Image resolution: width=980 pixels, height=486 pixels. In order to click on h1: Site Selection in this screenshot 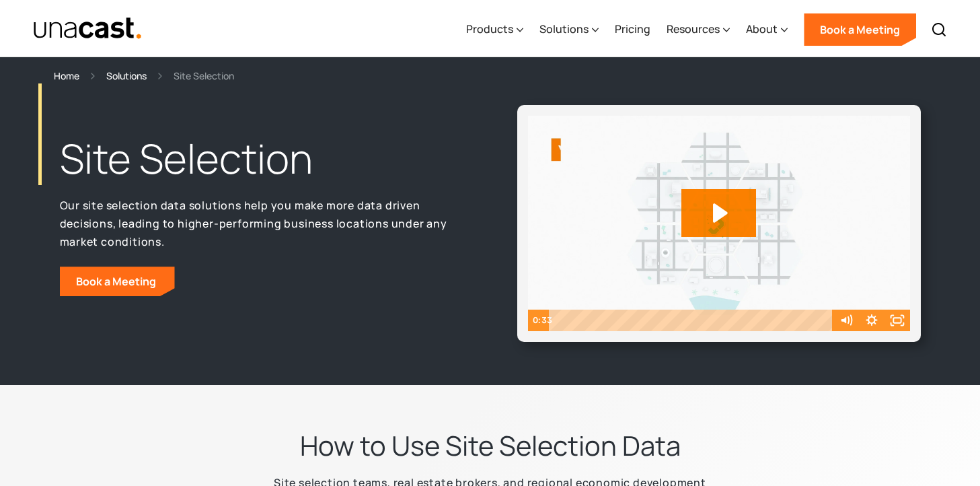, I will do `click(262, 159)`.